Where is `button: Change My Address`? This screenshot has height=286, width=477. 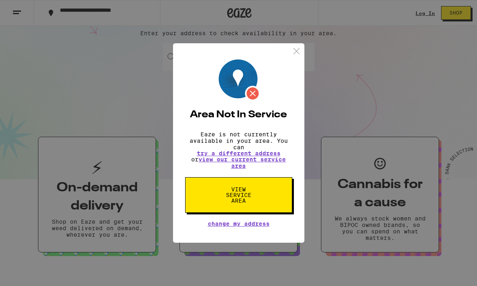 button: Change My Address is located at coordinates (239, 224).